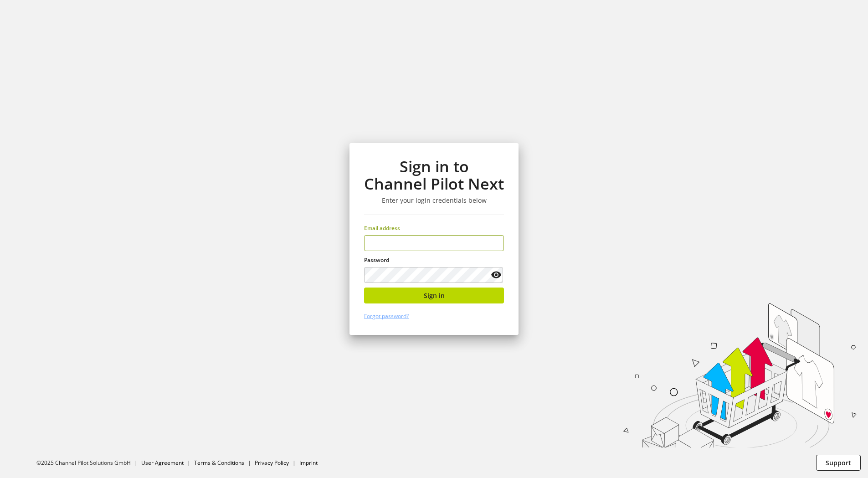 The image size is (868, 478). Describe the element at coordinates (434, 295) in the screenshot. I see `button: Sign in` at that location.